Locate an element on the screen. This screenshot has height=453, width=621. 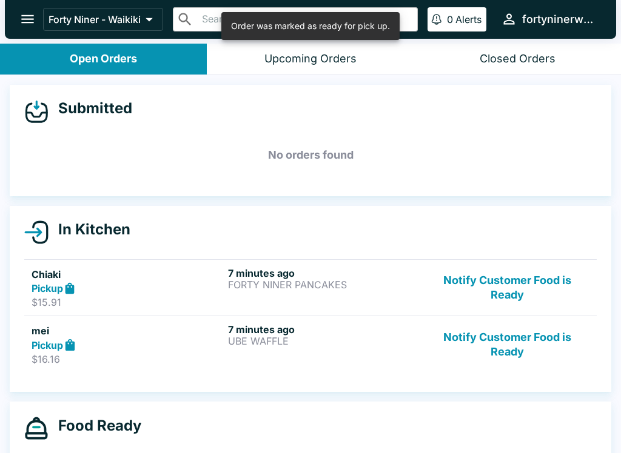
h4: Food Ready is located at coordinates (95, 426).